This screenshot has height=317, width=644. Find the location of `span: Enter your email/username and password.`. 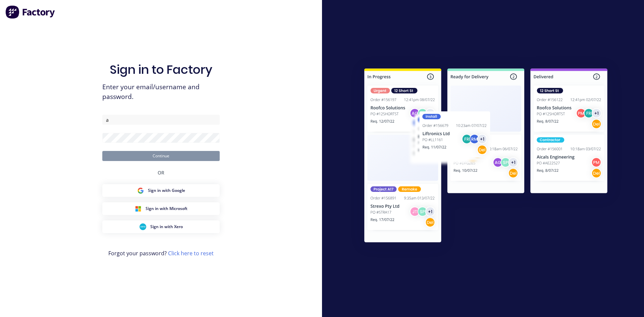

span: Enter your email/username and password. is located at coordinates (161, 92).